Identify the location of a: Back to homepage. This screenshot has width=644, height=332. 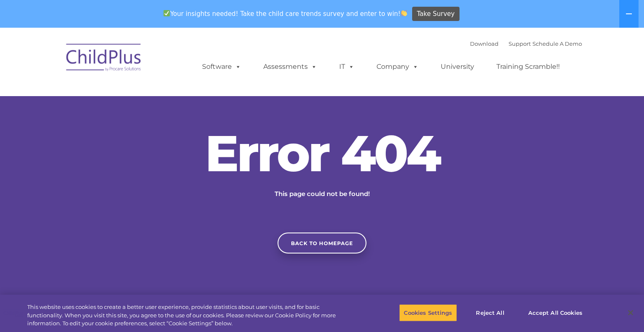
(322, 243).